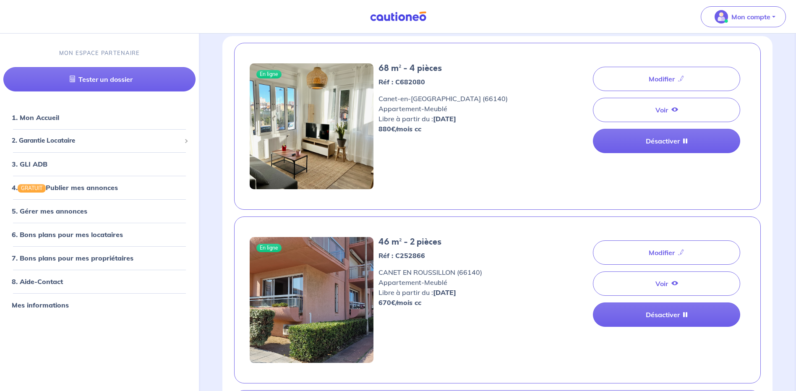 This screenshot has height=391, width=796. Describe the element at coordinates (400, 129) in the screenshot. I see `strong: 880` at that location.